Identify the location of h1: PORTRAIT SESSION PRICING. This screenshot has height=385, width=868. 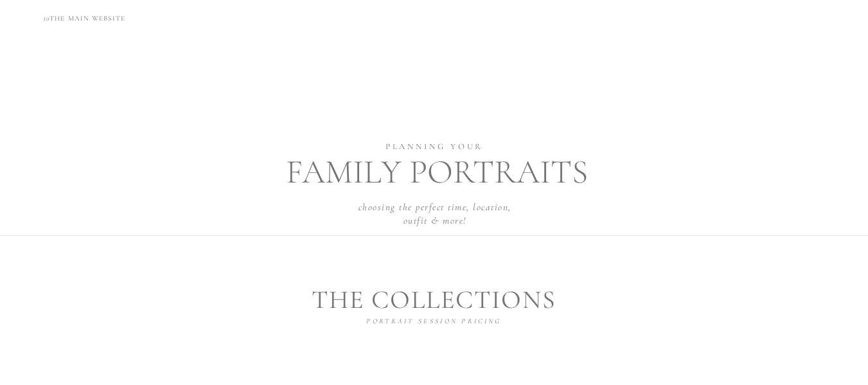
(434, 327).